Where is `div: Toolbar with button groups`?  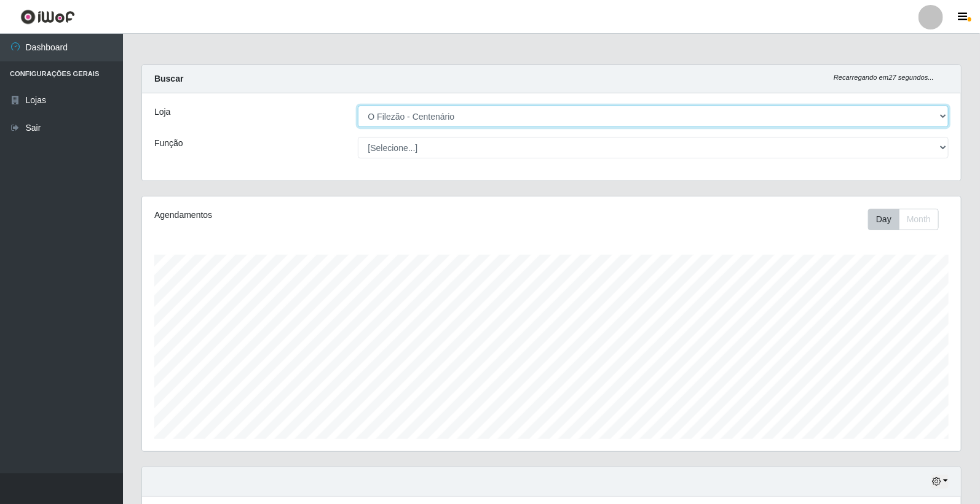 div: Toolbar with button groups is located at coordinates (908, 220).